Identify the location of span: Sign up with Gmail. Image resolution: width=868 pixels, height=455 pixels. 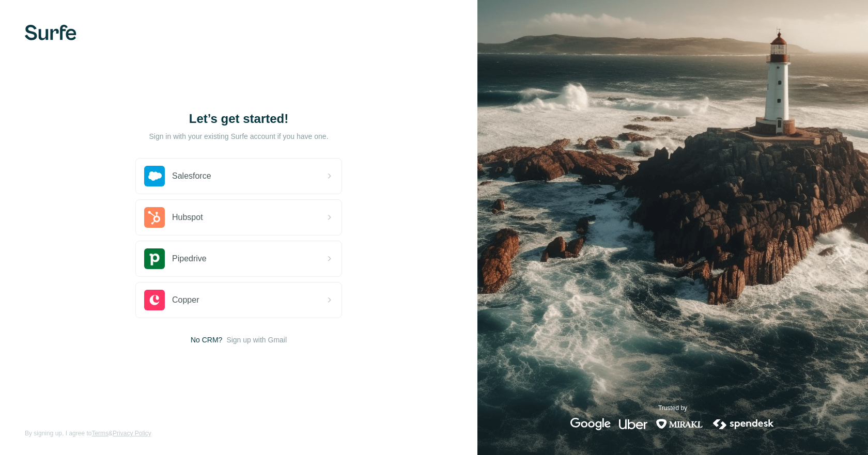
(256, 340).